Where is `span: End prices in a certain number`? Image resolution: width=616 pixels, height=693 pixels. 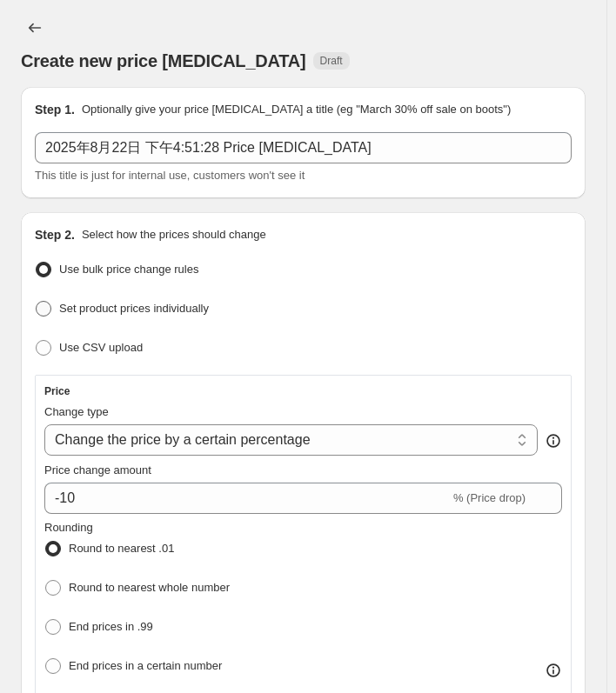 span: End prices in a certain number is located at coordinates (146, 666).